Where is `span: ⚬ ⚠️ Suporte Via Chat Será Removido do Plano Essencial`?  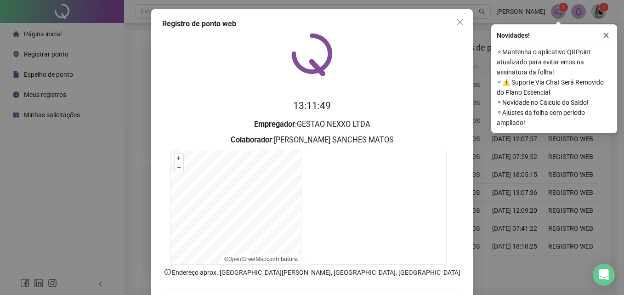
span: ⚬ ⚠️ Suporte Via Chat Será Removido do Plano Essencial is located at coordinates (554, 87).